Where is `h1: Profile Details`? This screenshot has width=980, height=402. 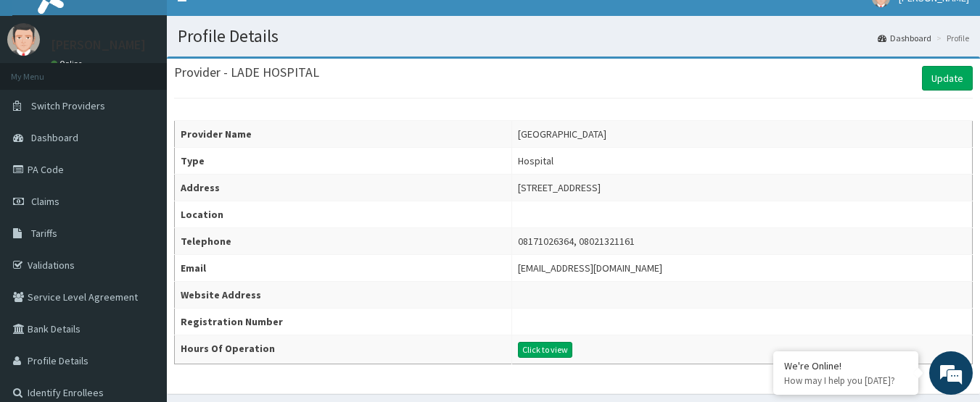
h1: Profile Details is located at coordinates (573, 36).